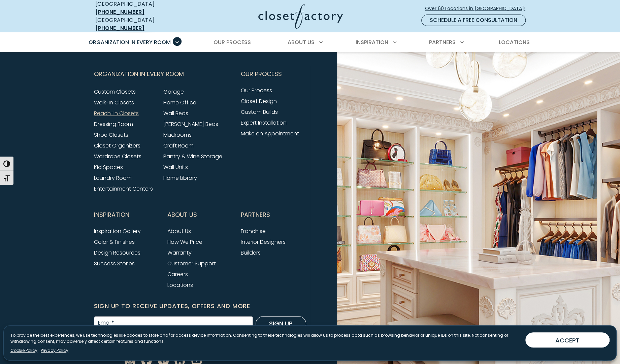 The image size is (620, 364). Describe the element at coordinates (192, 156) in the screenshot. I see `a: Pantry & Wine Storage` at that location.